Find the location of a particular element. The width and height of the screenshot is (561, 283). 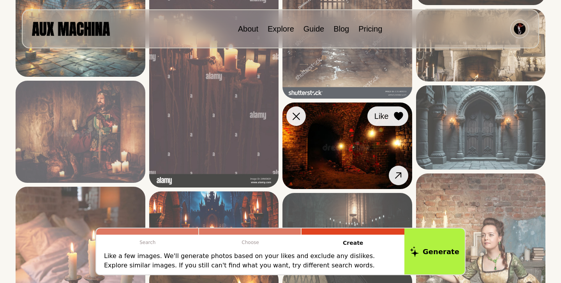

p: Choose is located at coordinates (250, 242).